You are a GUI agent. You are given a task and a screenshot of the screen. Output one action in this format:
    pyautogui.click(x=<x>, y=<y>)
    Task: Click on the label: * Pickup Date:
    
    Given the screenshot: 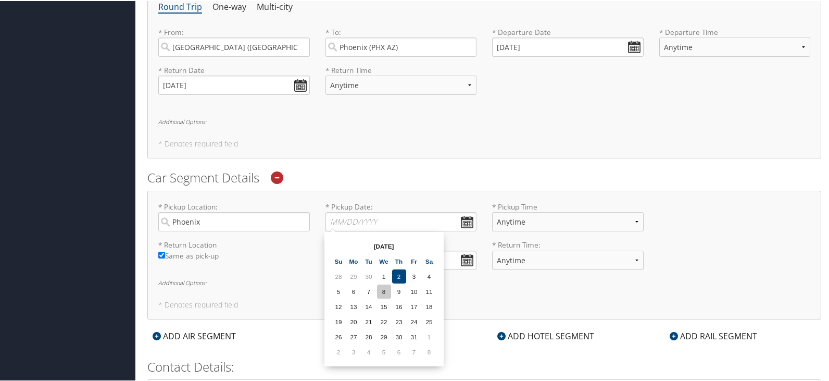 What is the action you would take?
    pyautogui.click(x=401, y=215)
    